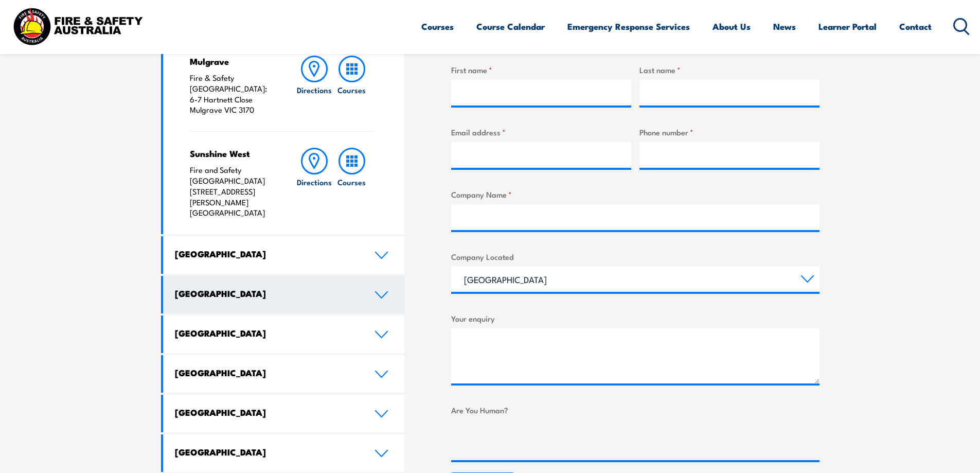  What do you see at coordinates (511, 26) in the screenshot?
I see `a: Course Calendar` at bounding box center [511, 26].